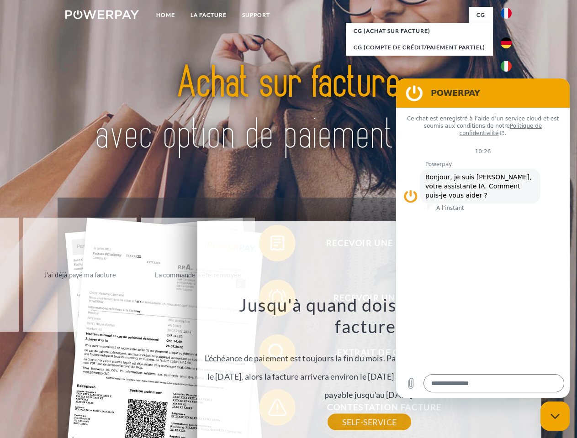 The width and height of the screenshot is (577, 438). What do you see at coordinates (506, 13) in the screenshot?
I see `img: fr` at bounding box center [506, 13].